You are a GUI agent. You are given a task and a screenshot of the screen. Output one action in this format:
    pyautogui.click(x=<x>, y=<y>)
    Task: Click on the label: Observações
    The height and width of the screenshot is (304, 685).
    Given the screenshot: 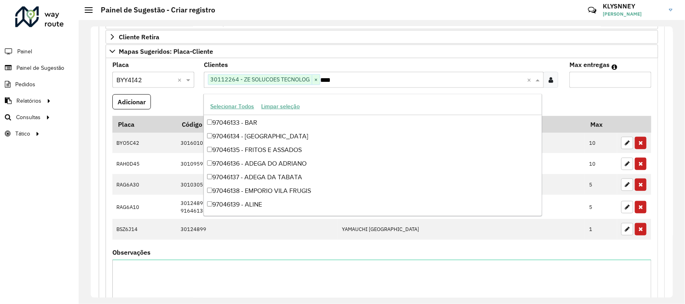 What is the action you would take?
    pyautogui.click(x=131, y=252)
    